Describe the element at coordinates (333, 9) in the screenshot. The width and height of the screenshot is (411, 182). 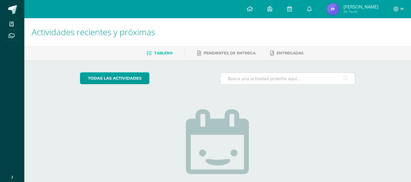
I see `img: a643ab4d341f77dd2b5c74a1f74d7e9c.png` at that location.